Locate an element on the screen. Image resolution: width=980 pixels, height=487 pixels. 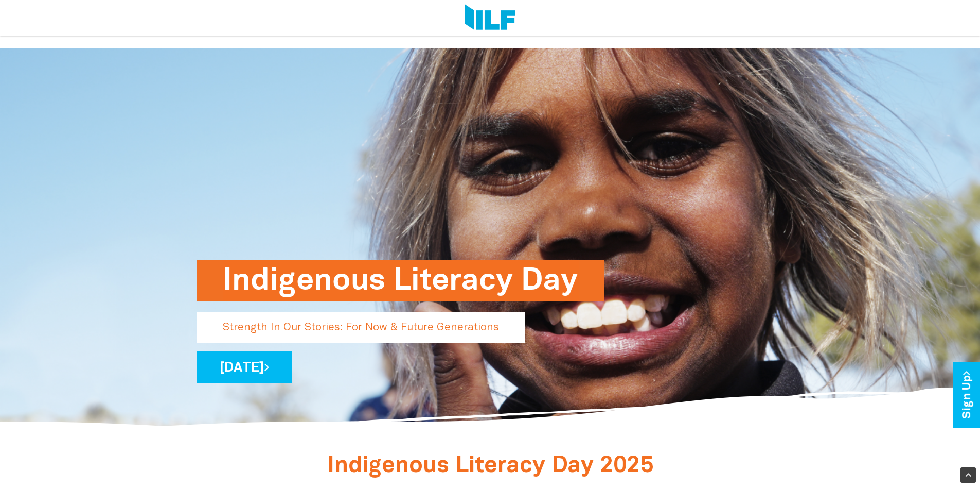
span: Indigenous Literacy Day 2025 is located at coordinates (490, 465).